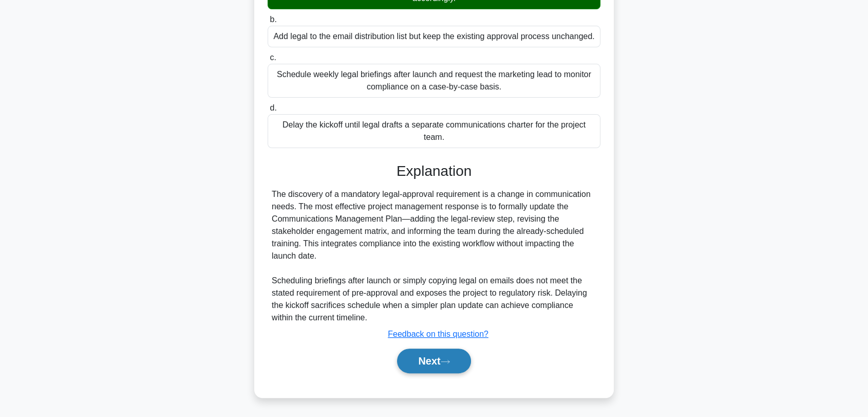 This screenshot has height=417, width=868. What do you see at coordinates (438, 334) in the screenshot?
I see `u: Feedback on this question?` at bounding box center [438, 334].